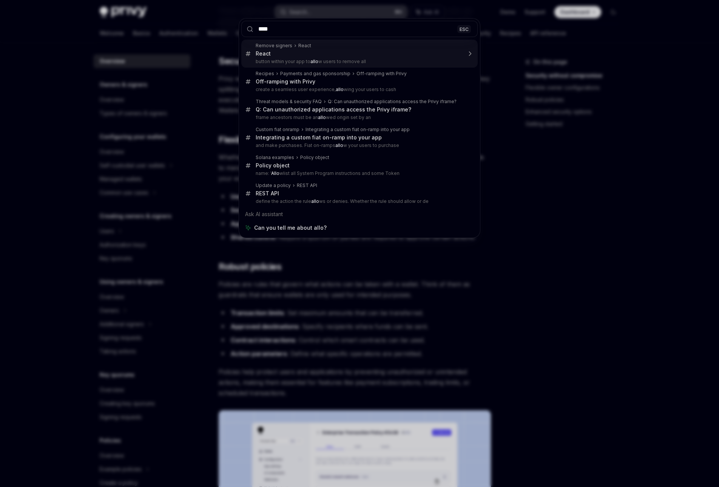  What do you see at coordinates (275, 173) in the screenshot?
I see `b: Allo` at bounding box center [275, 173].